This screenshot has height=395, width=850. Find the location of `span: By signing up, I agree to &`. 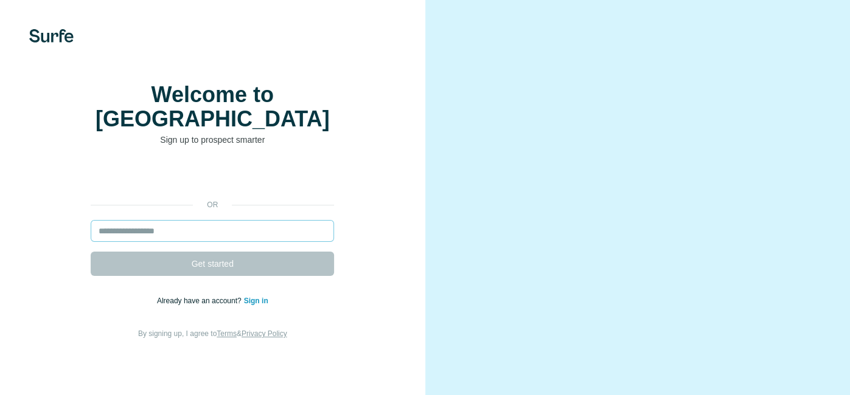

span: By signing up, I agree to & is located at coordinates (212, 334).